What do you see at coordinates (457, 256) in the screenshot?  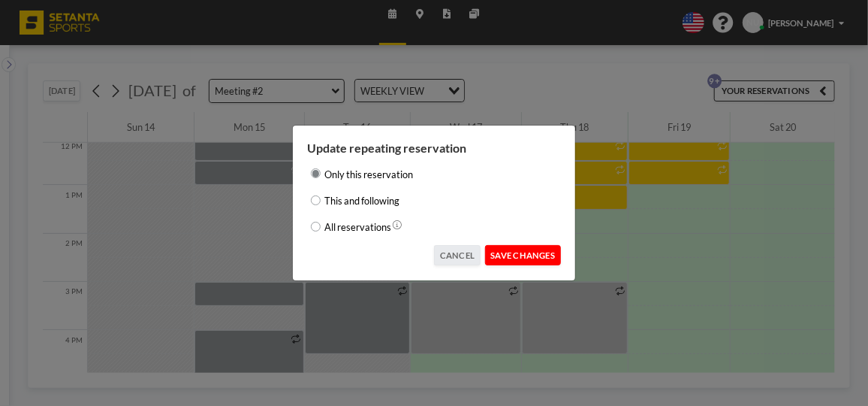 I see `button: CANCEL` at bounding box center [457, 256].